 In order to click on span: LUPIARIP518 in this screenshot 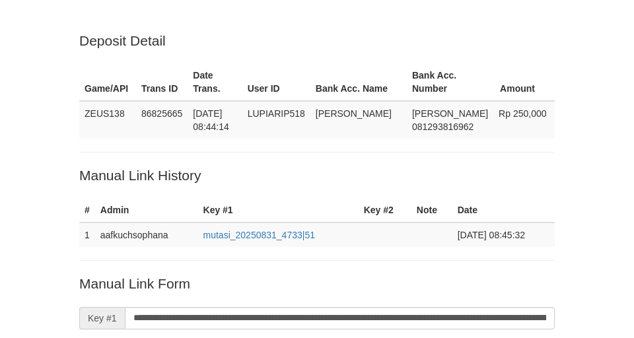, I will do `click(276, 114)`.